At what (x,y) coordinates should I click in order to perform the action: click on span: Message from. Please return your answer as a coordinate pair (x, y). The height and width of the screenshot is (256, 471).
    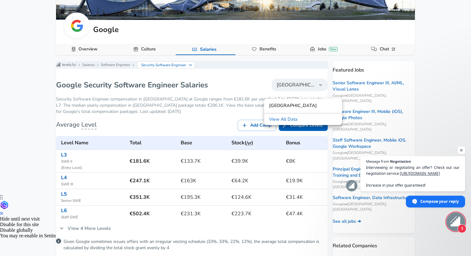
    Looking at the image, I should click on (377, 161).